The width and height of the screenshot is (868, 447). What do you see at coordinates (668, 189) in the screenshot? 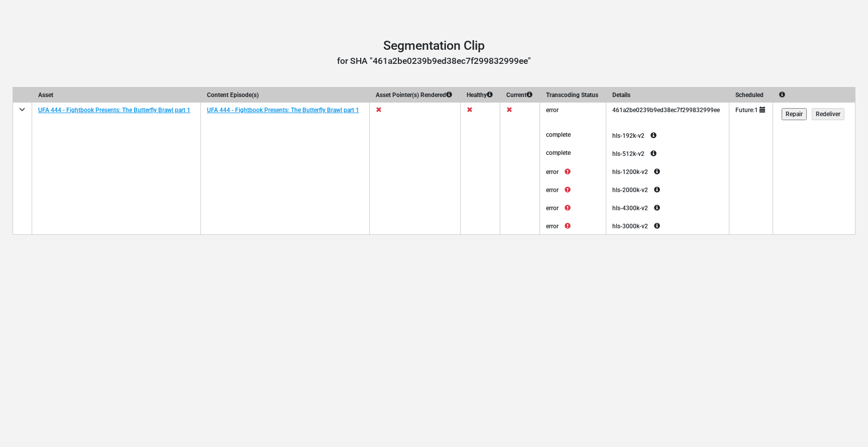
I see `div: hls-2000k-v2` at bounding box center [668, 189].